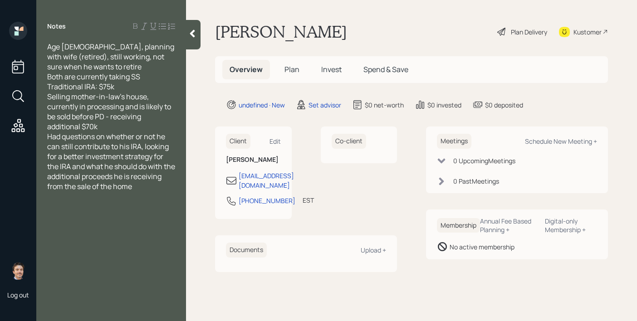 The height and width of the screenshot is (321, 637). Describe the element at coordinates (18, 295) in the screenshot. I see `div: Log out` at that location.